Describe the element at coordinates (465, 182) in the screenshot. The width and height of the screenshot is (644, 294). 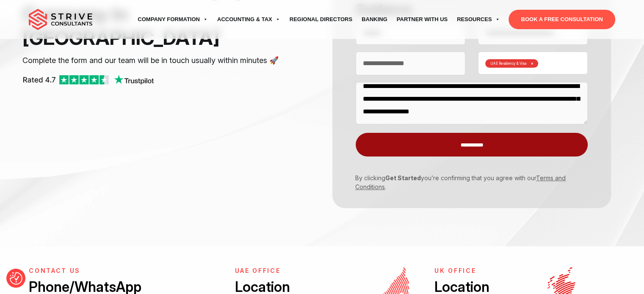
I see `p: By clicking you’re confirming that you agree with our .` at that location.